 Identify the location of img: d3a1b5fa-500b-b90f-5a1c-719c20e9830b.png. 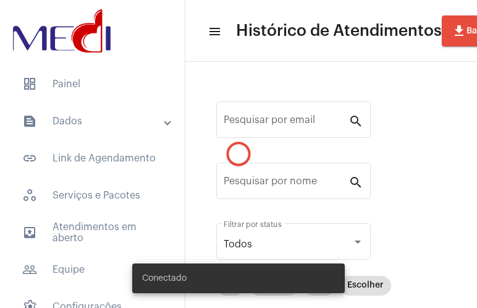
(62, 31).